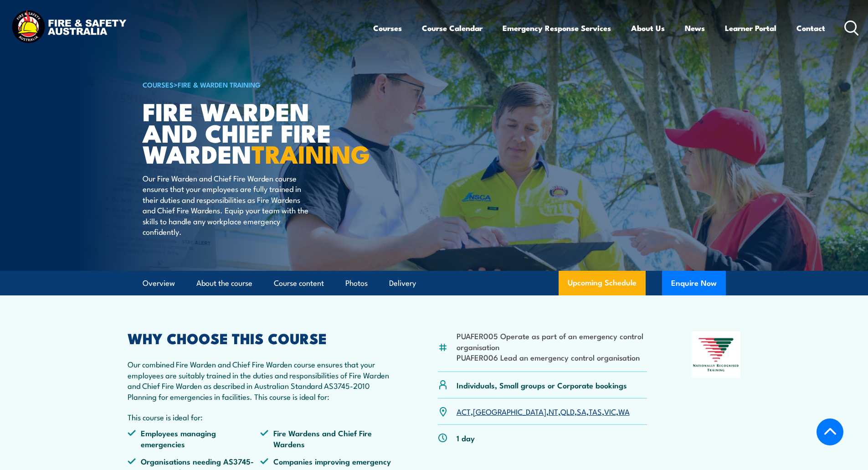 The image size is (868, 470). I want to click on a: Contact, so click(811, 28).